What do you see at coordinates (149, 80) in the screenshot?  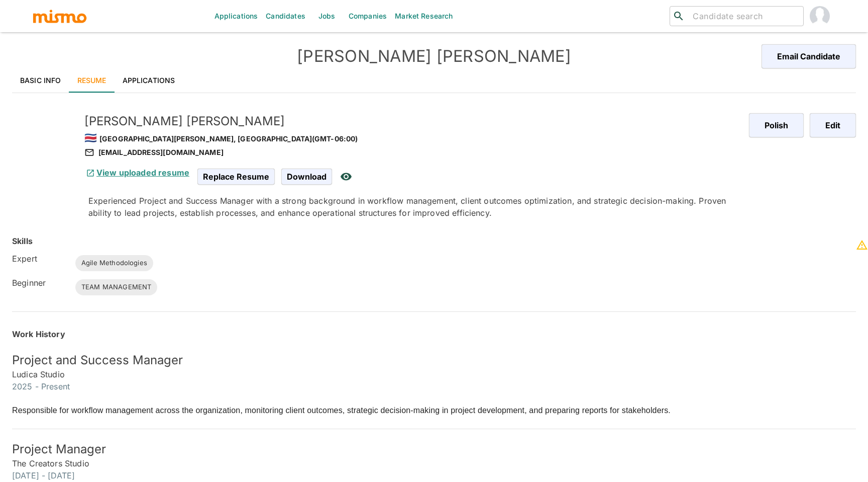 I see `a: Applications` at bounding box center [149, 80].